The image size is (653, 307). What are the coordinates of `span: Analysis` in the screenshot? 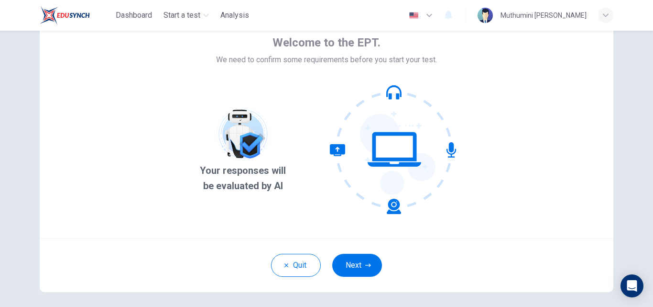 It's located at (235, 15).